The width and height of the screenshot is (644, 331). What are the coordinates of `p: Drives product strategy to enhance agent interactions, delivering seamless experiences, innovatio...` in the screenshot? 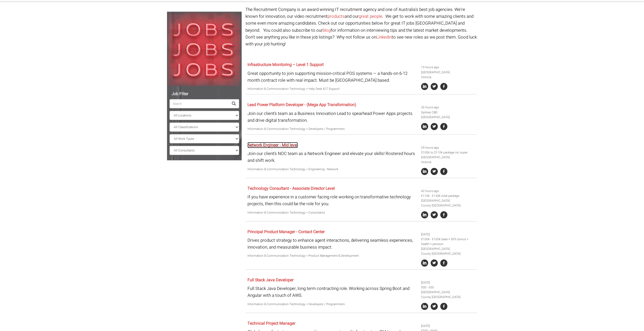 It's located at (332, 244).